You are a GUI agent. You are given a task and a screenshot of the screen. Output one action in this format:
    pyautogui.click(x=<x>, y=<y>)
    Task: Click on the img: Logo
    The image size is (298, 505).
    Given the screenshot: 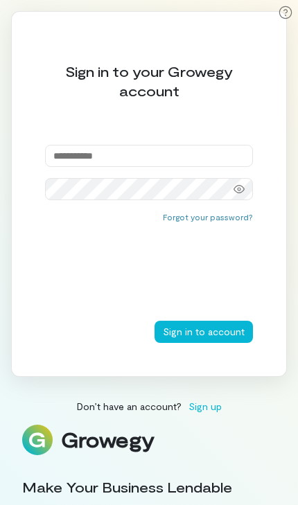 What is the action you would take?
    pyautogui.click(x=37, y=440)
    